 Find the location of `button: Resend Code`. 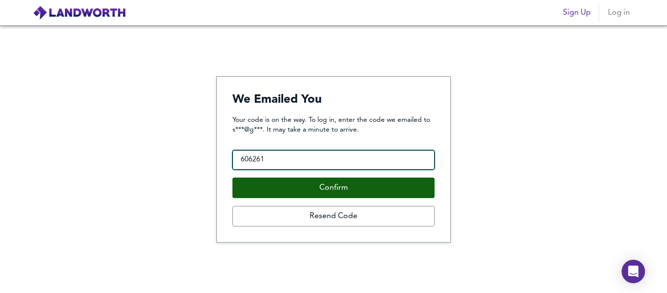

button: Resend Code is located at coordinates (334, 216).